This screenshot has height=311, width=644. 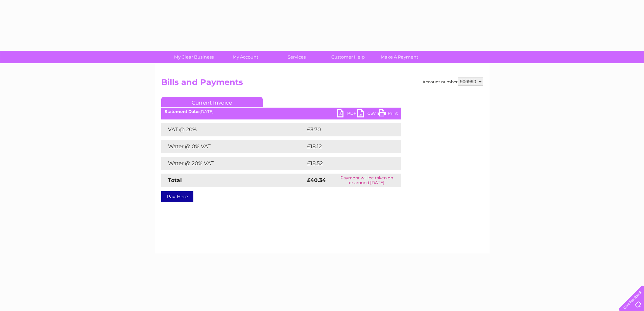 What do you see at coordinates (297, 57) in the screenshot?
I see `a: Services` at bounding box center [297, 57].